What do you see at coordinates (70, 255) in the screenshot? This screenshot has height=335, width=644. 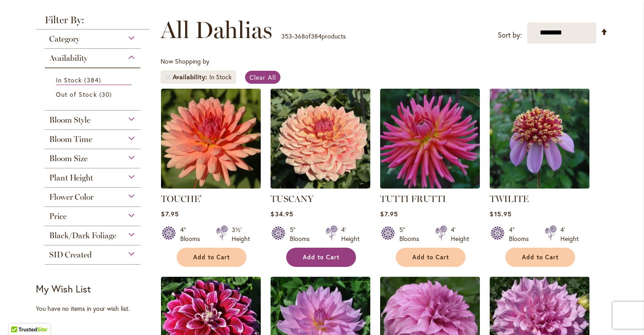 I see `span: SID Created` at bounding box center [70, 255].